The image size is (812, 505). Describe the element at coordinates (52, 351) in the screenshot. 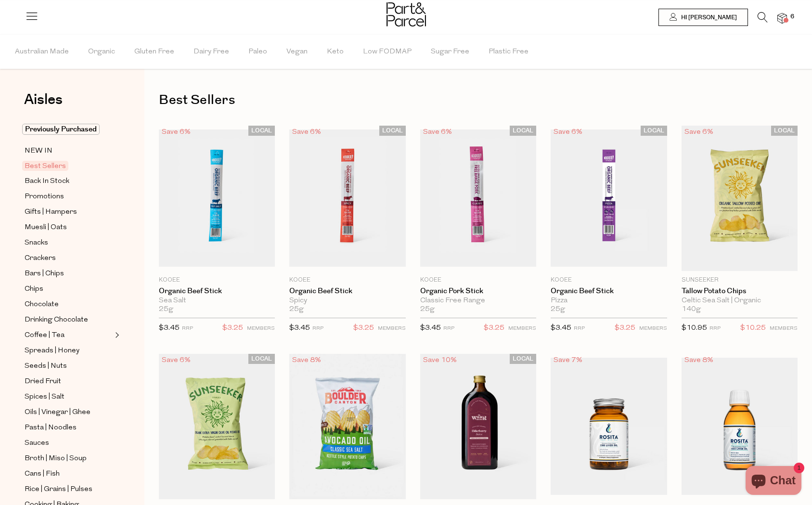

I see `span: Spreads | Honey` at that location.